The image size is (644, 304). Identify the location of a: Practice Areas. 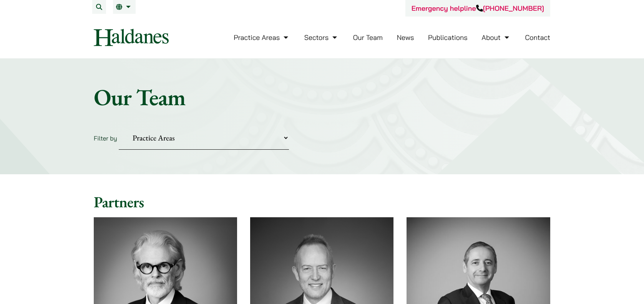
(261, 37).